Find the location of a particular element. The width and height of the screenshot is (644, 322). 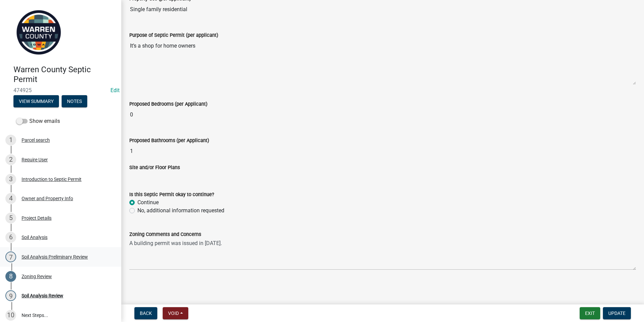

button: Exit is located at coordinates (590, 313).